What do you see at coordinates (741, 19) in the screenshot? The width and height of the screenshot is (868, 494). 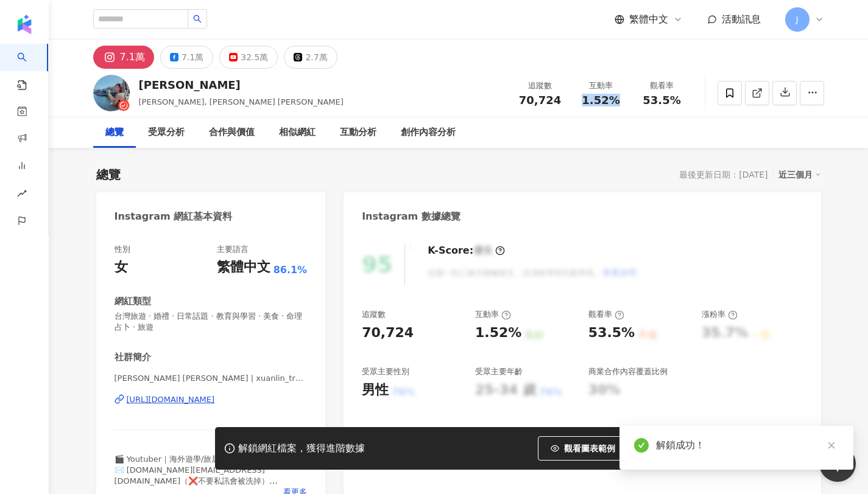 I see `span: 活動訊息` at bounding box center [741, 19].